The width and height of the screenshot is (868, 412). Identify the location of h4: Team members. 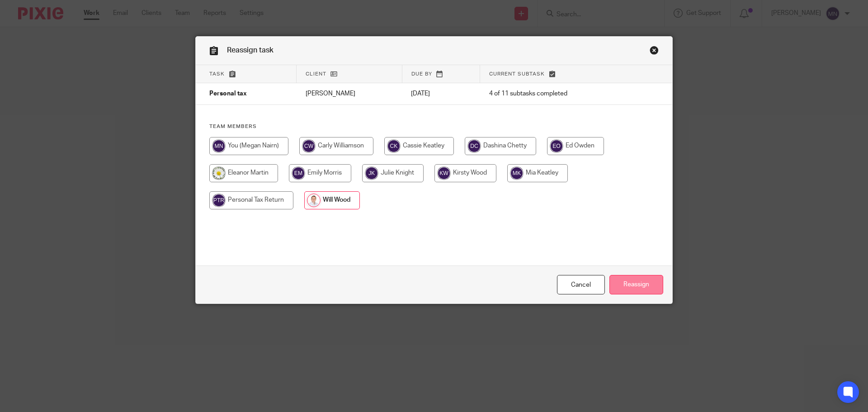
(434, 127).